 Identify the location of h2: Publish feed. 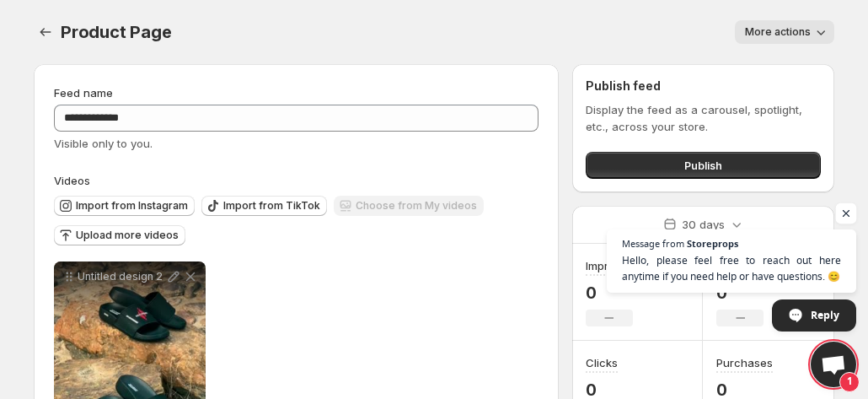
(703, 86).